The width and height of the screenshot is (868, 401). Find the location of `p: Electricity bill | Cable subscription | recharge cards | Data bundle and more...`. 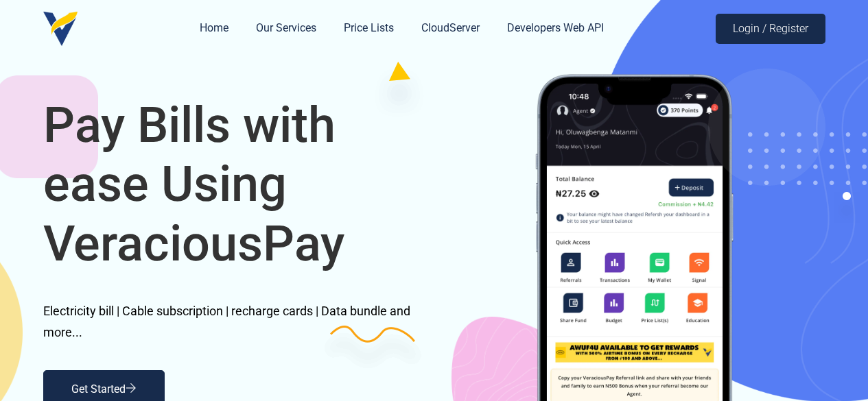

p: Electricity bill | Cable subscription | recharge cards | Data bundle and more... is located at coordinates (233, 321).